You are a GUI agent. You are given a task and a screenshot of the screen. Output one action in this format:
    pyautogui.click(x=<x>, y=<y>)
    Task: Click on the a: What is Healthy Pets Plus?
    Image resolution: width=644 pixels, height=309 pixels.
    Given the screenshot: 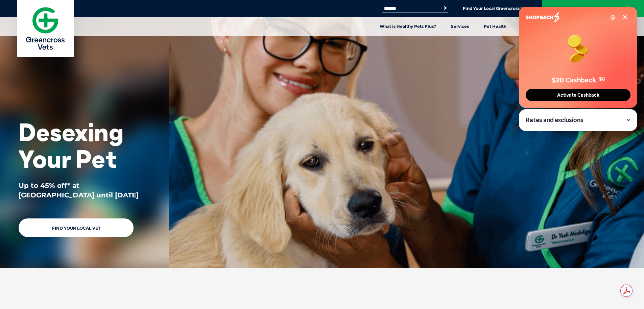 What is the action you would take?
    pyautogui.click(x=408, y=26)
    